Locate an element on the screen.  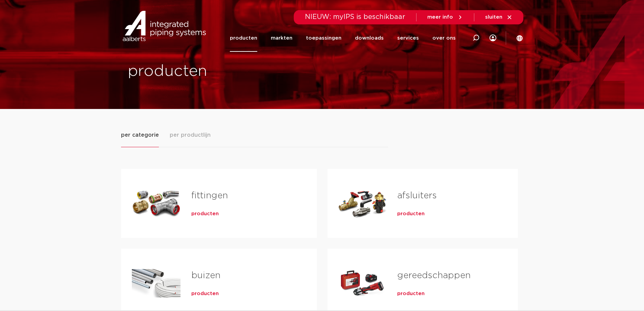
a: afsluiters is located at coordinates (417, 196).